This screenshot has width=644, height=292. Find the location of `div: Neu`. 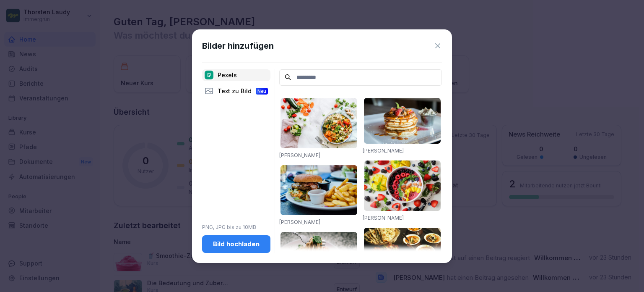

div: Neu is located at coordinates (262, 91).